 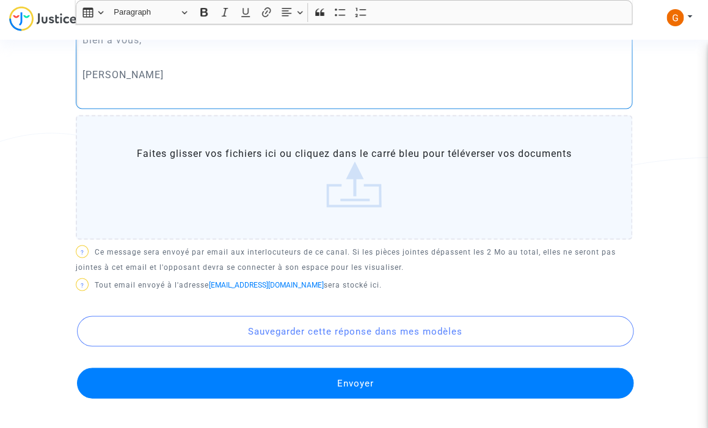 I want to click on img: jc-logo.svg, so click(x=57, y=18).